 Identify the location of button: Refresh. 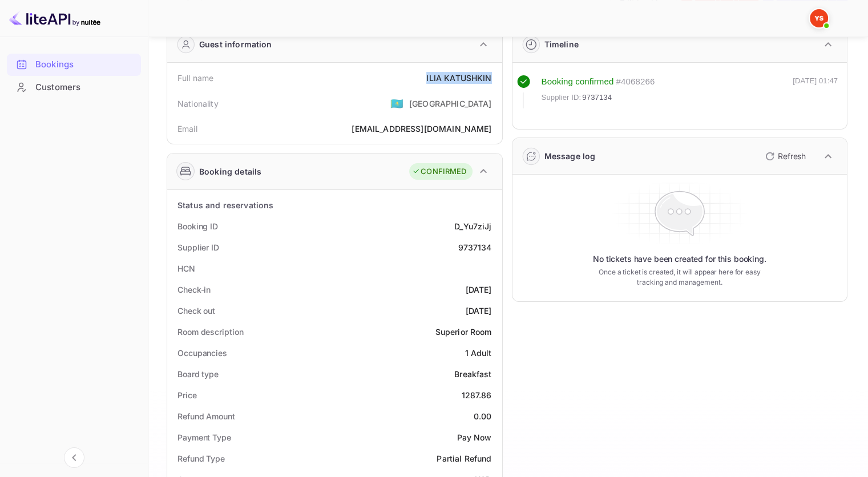
(784, 157).